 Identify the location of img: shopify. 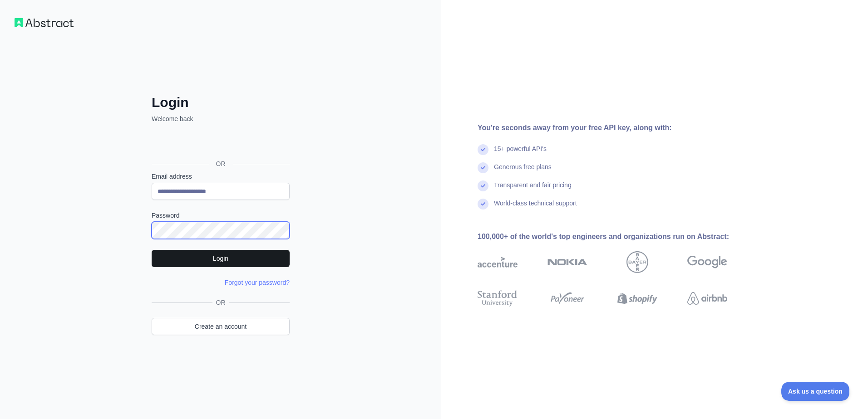
(637, 298).